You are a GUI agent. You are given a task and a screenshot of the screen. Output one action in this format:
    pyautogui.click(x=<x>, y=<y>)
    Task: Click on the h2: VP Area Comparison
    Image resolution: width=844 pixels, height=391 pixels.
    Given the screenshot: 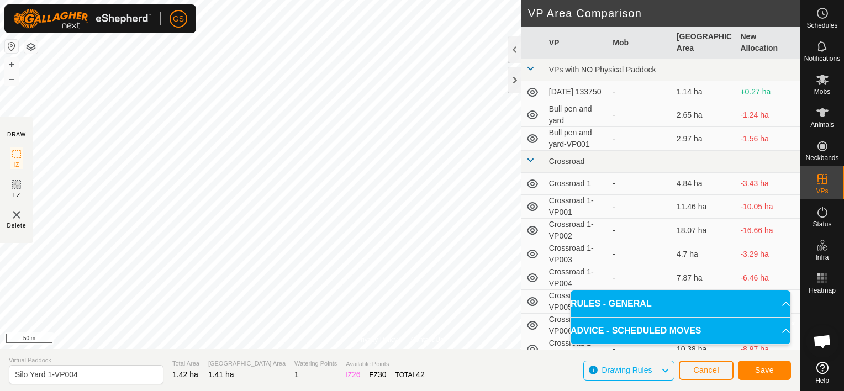 What is the action you would take?
    pyautogui.click(x=664, y=13)
    